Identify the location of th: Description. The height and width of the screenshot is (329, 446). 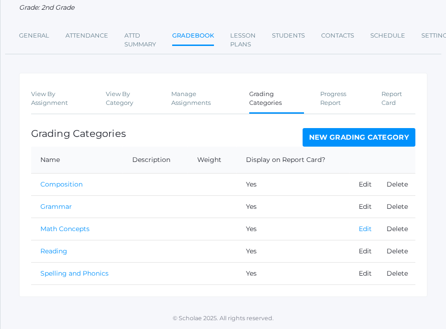
(155, 160).